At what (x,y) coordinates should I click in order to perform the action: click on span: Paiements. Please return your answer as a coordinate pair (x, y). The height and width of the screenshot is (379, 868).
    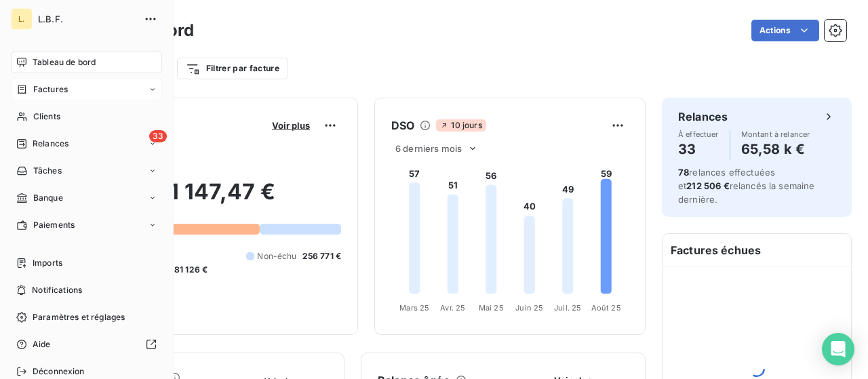
    Looking at the image, I should click on (54, 225).